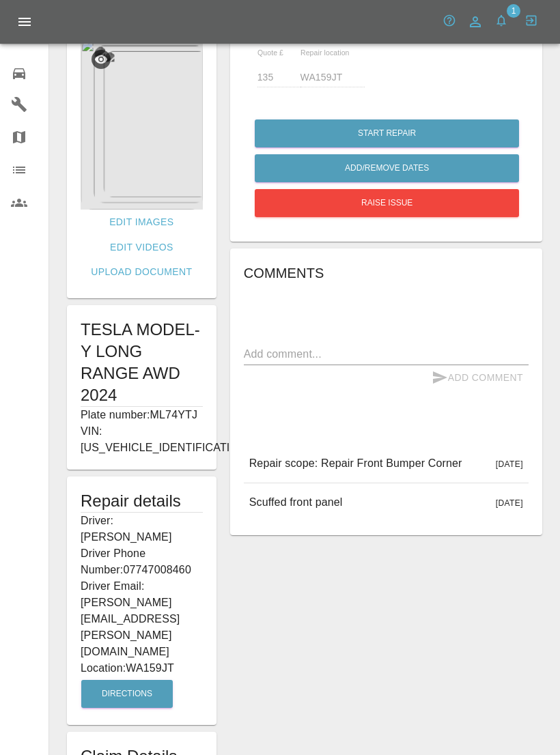 This screenshot has height=755, width=560. Describe the element at coordinates (356, 464) in the screenshot. I see `p: Repair scope: Repair Front Bumper Corner` at that location.